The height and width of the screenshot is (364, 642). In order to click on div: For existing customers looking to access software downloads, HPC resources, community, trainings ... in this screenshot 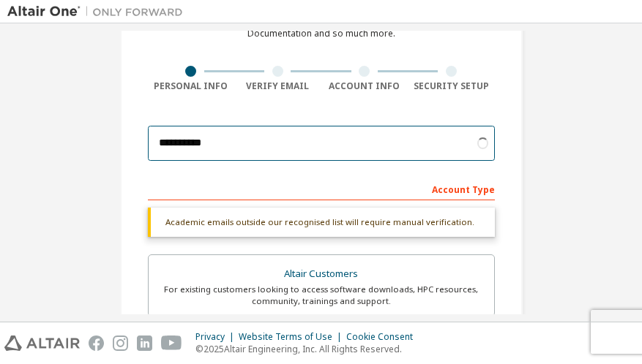, I will do `click(321, 296)`.